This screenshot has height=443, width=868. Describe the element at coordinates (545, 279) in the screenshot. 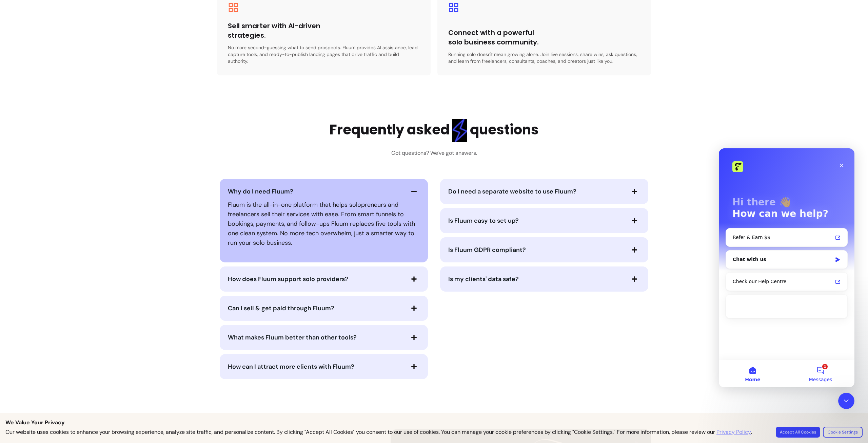

I see `button: Is my clients' data safe?` at that location.